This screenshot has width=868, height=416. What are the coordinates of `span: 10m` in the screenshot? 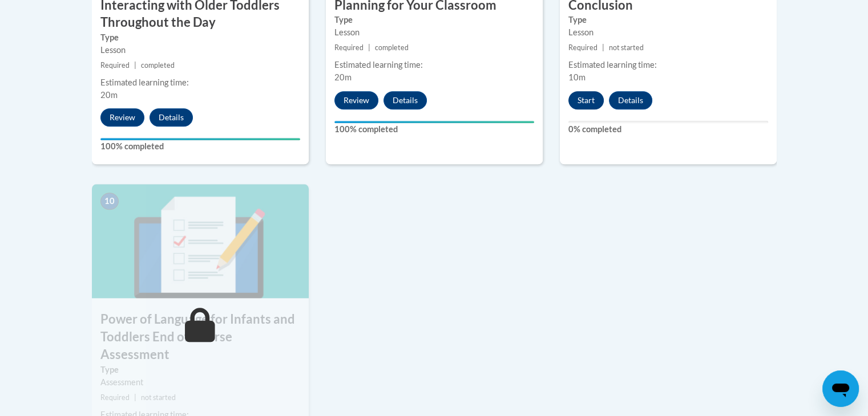 It's located at (577, 77).